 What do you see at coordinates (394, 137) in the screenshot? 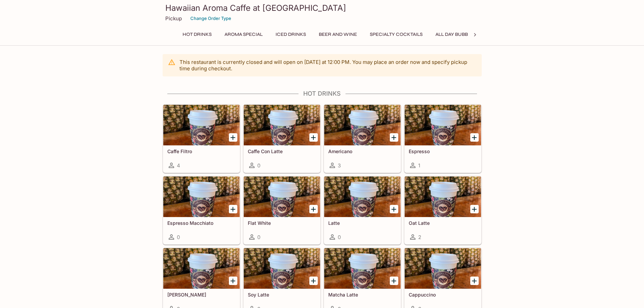
I see `button: Add Americano` at bounding box center [394, 137].